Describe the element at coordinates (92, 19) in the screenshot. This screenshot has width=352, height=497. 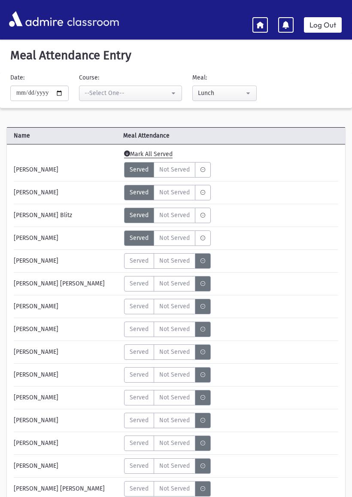
I see `span: classroom` at that location.